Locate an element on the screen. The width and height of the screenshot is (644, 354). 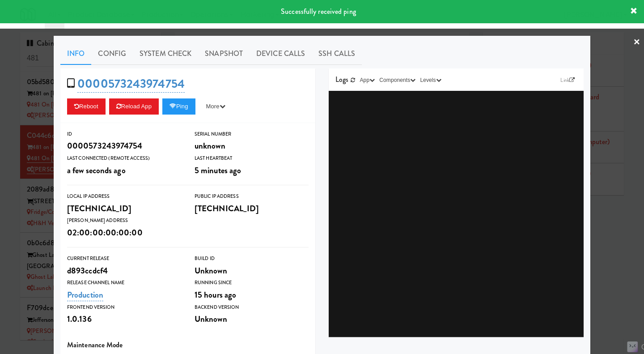
div: Backend Version is located at coordinates (252, 307).